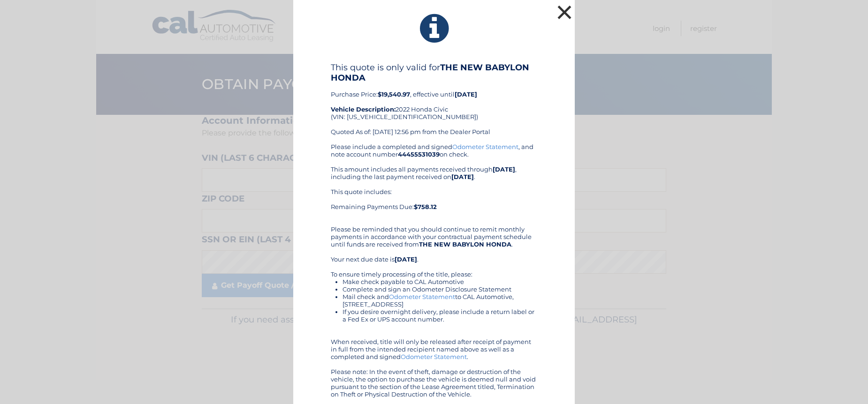 The width and height of the screenshot is (868, 404). I want to click on h4: This quote is only valid for, so click(434, 73).